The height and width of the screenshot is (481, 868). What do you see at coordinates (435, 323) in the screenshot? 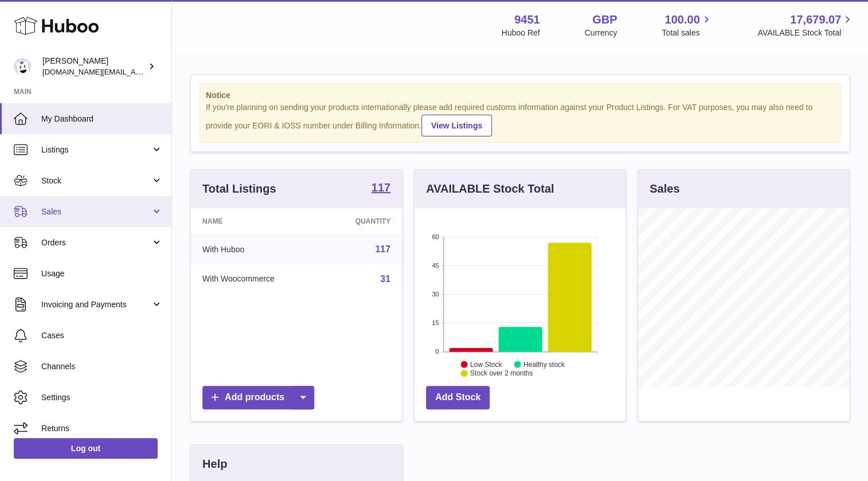
I see `text: 15` at bounding box center [435, 323].